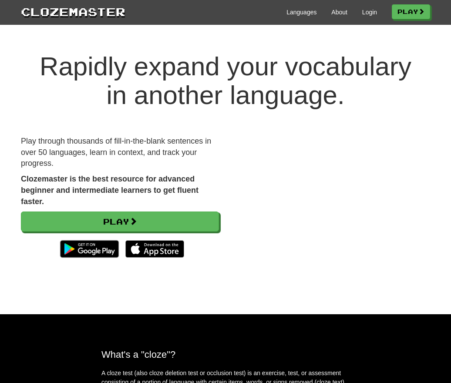  Describe the element at coordinates (110, 190) in the screenshot. I see `strong: Clozemaster is the best resource for advanced beginner and intermediate learners to get fluent fa...` at that location.